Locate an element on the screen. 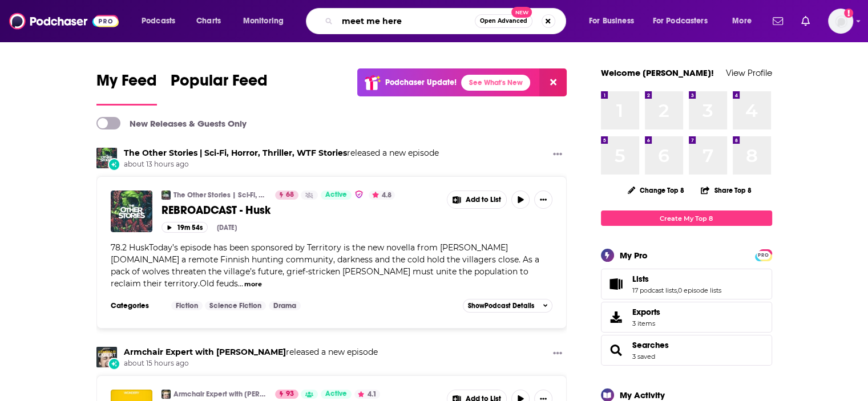 The image size is (868, 401). span: Add to List is located at coordinates (483, 199).